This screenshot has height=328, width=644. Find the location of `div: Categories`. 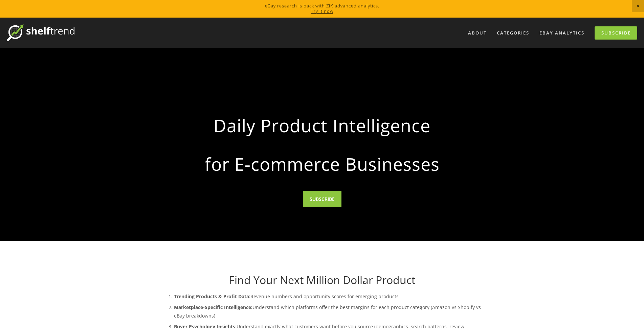

div: Categories is located at coordinates (513, 33).